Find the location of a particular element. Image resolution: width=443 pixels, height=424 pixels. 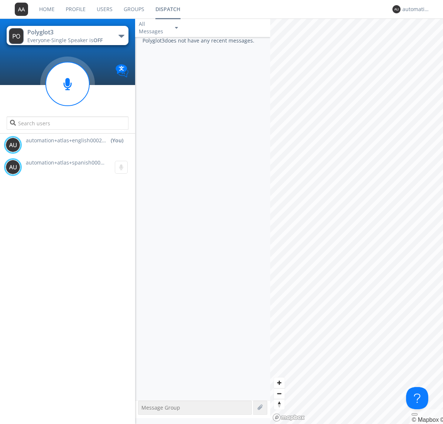

div: Everyone · is located at coordinates (69, 40).